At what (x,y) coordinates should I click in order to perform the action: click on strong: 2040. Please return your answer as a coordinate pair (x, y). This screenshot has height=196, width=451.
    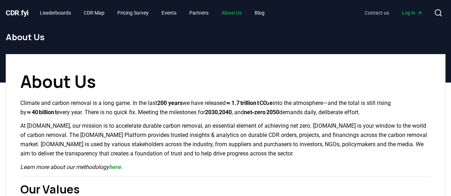
    Looking at the image, I should click on (225, 112).